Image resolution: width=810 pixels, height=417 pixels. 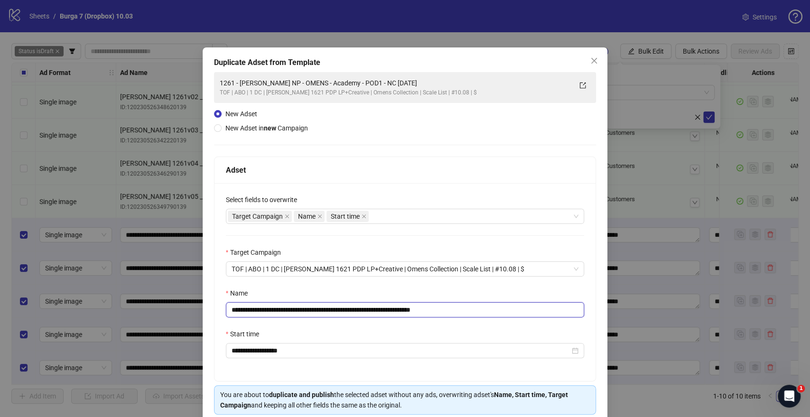 What do you see at coordinates (405, 310) in the screenshot?
I see `input: Name` at bounding box center [405, 310].